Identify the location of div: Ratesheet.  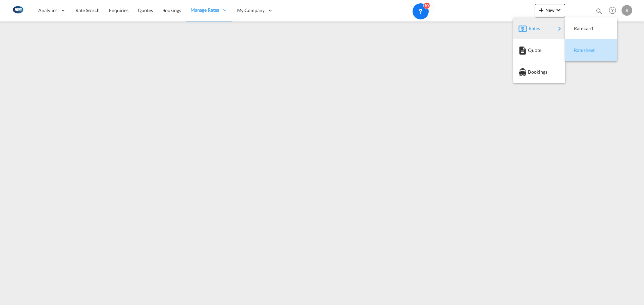
(591, 50).